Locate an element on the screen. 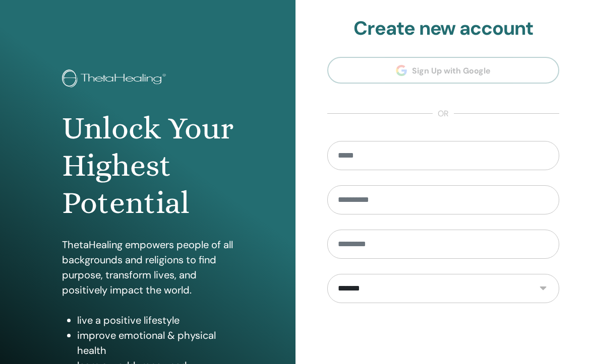 This screenshot has width=591, height=364. li: live a positive lifestyle is located at coordinates (155, 320).